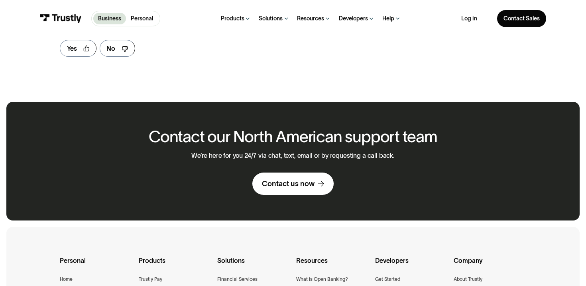 Image resolution: width=586 pixels, height=286 pixels. Describe the element at coordinates (468, 279) in the screenshot. I see `div: About Trustly` at that location.